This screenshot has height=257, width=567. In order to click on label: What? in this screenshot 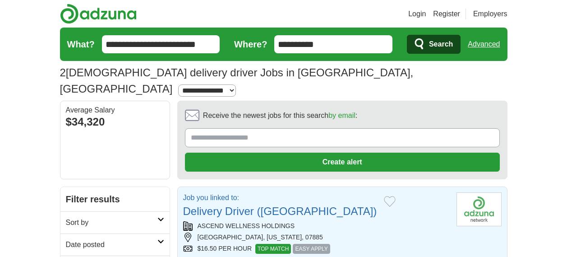, I will do `click(81, 44)`.